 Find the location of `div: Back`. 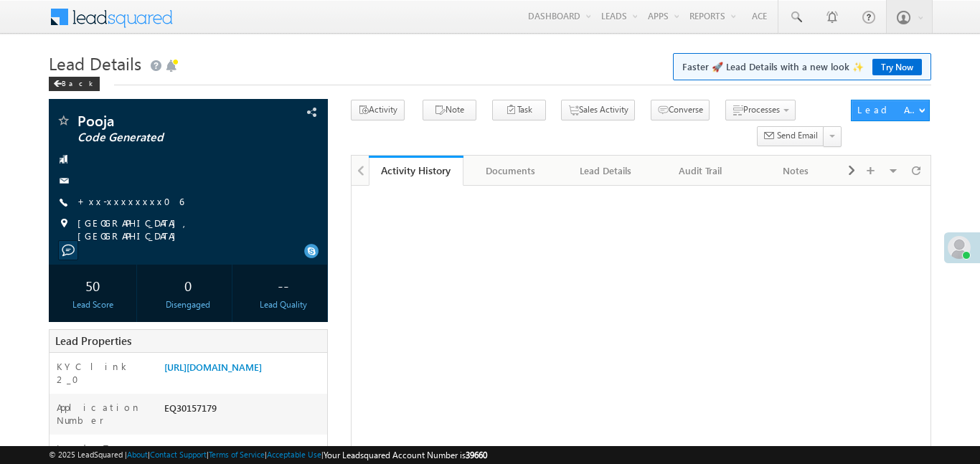

div: Back is located at coordinates (74, 84).